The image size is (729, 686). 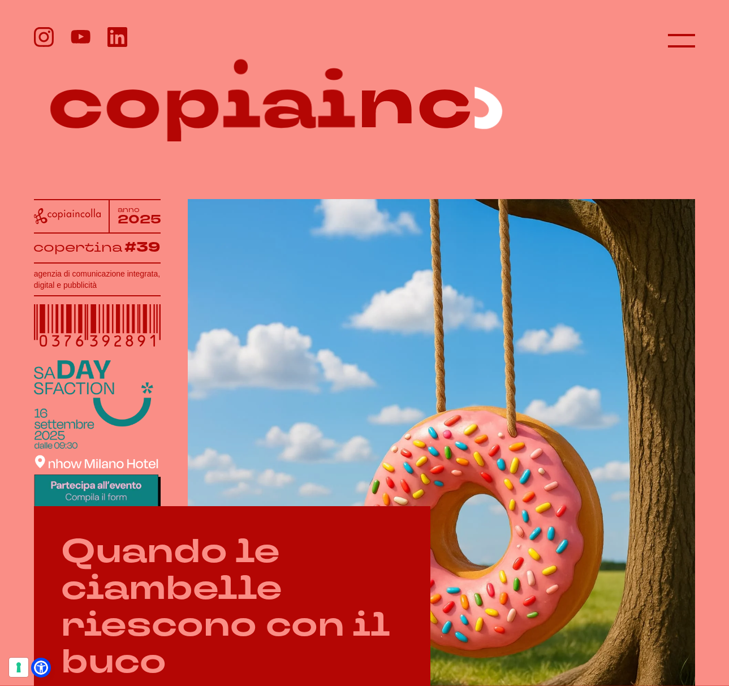 I want to click on tspan: 2025, so click(x=139, y=219).